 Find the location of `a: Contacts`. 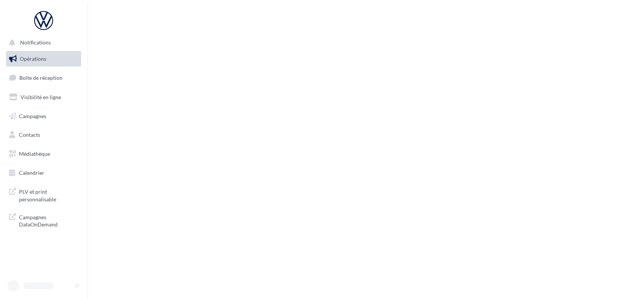

a: Contacts is located at coordinates (43, 135).